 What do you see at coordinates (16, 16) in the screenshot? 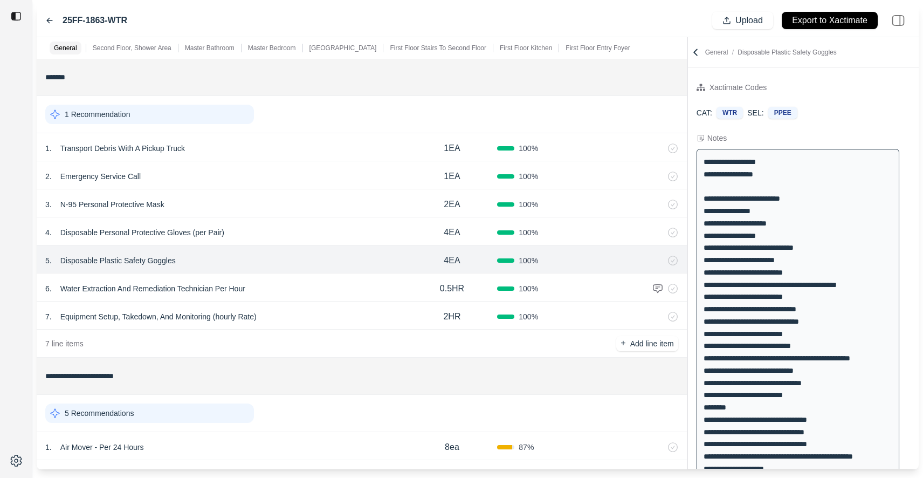
I see `img: toggle sidebar` at bounding box center [16, 16].